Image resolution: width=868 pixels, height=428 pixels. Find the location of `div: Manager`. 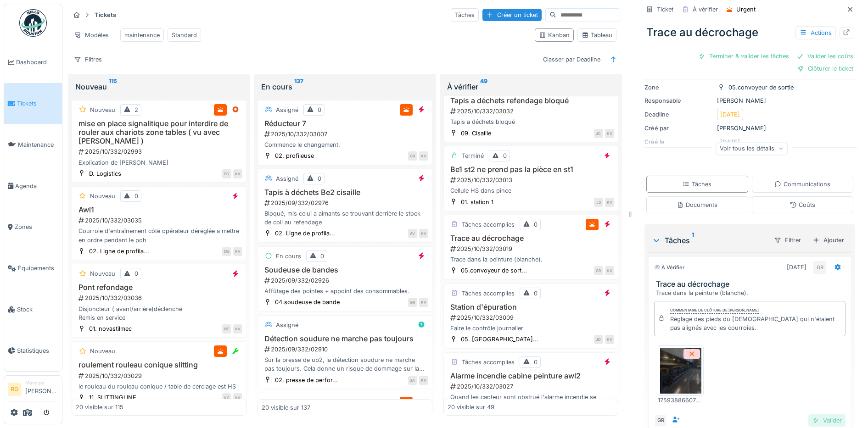

div: Manager is located at coordinates (42, 383).